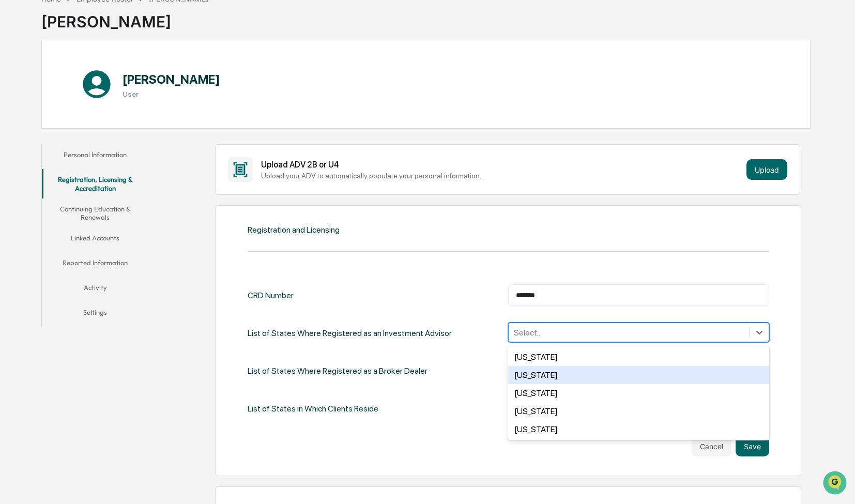  I want to click on button: Registration, Licensing & Accreditation, so click(95, 183).